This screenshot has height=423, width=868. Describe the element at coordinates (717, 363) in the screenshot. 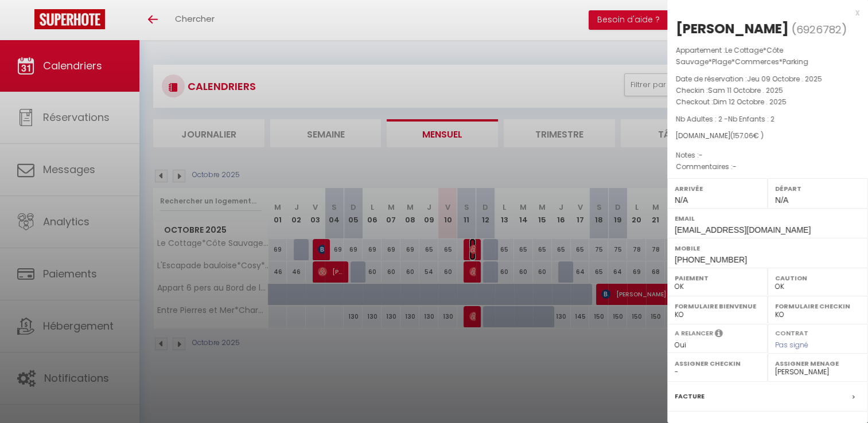

I see `label: Assigner Checkin` at that location.